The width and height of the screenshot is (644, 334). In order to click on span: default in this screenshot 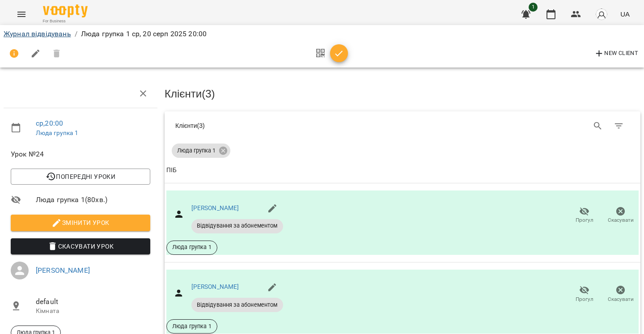, I will do `click(93, 302)`.